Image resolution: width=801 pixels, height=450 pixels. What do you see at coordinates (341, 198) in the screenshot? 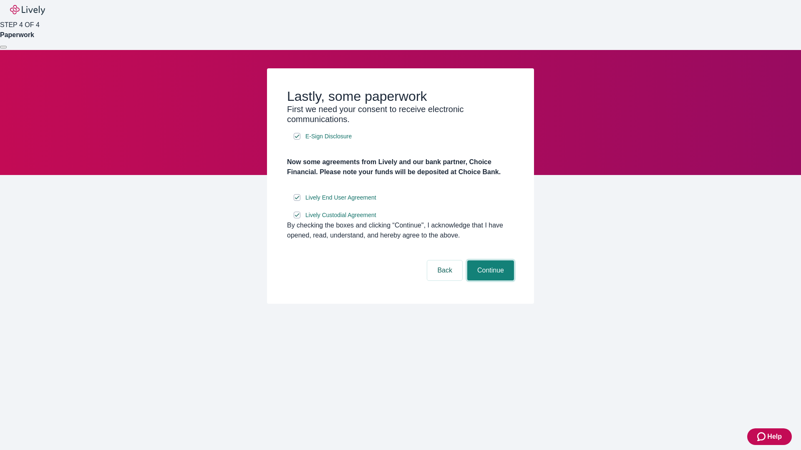
I see `span: Lively End User Agreement` at bounding box center [341, 198].